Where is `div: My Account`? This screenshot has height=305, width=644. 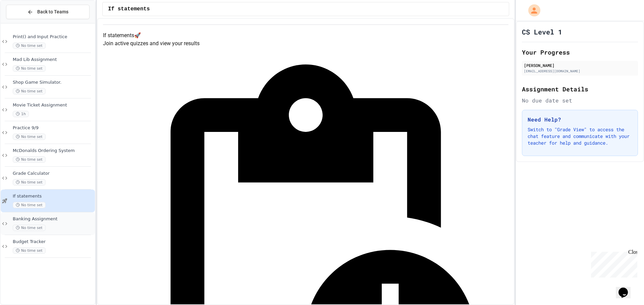
div: My Account is located at coordinates (531, 10).